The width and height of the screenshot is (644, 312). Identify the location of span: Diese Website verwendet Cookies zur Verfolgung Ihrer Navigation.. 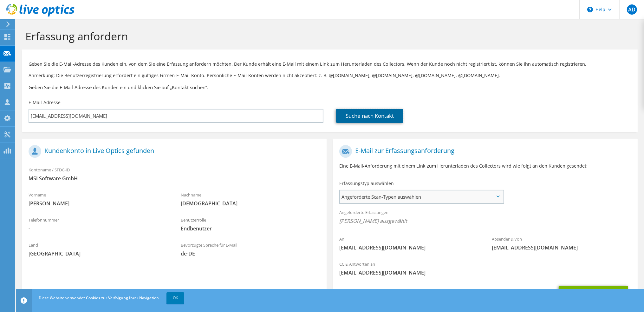
(99, 298).